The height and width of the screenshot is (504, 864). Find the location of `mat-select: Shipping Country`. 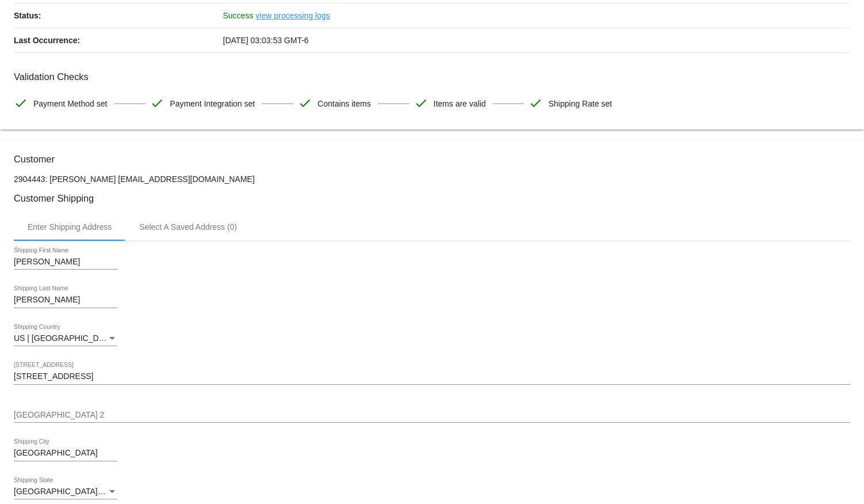

mat-select: Shipping Country is located at coordinates (66, 339).